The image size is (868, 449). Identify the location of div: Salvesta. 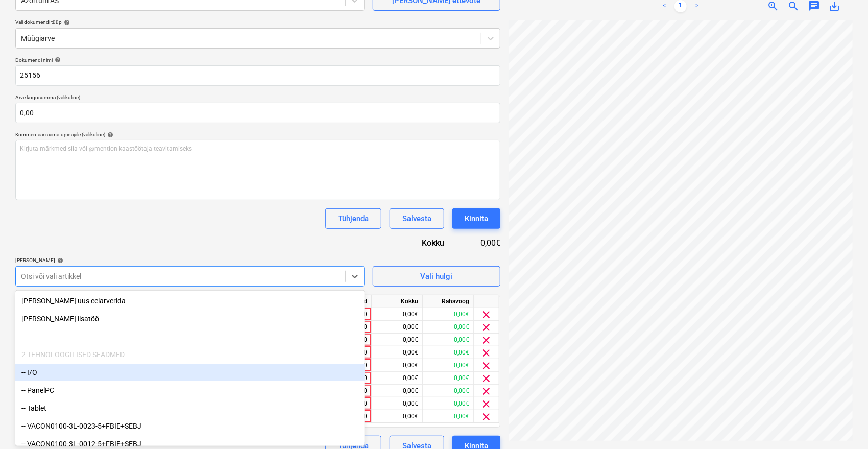
(417, 218).